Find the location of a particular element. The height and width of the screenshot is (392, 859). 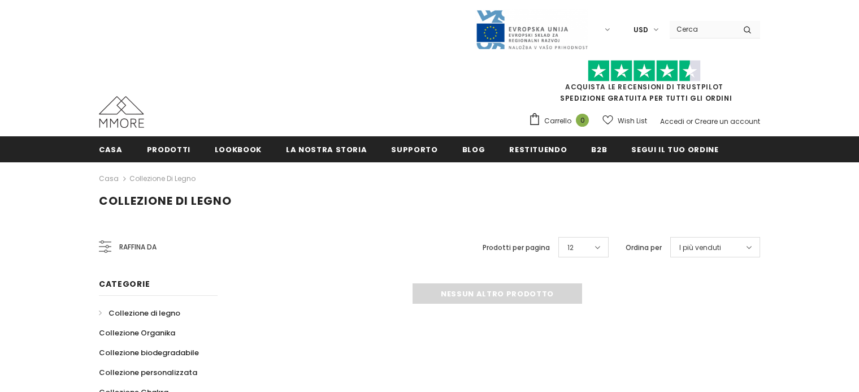

a: Lookbook is located at coordinates (238, 149).